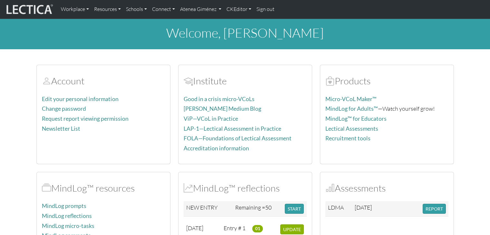 The width and height of the screenshot is (490, 235). What do you see at coordinates (387, 109) in the screenshot?
I see `p: —Watch yourself grow!` at bounding box center [387, 109].